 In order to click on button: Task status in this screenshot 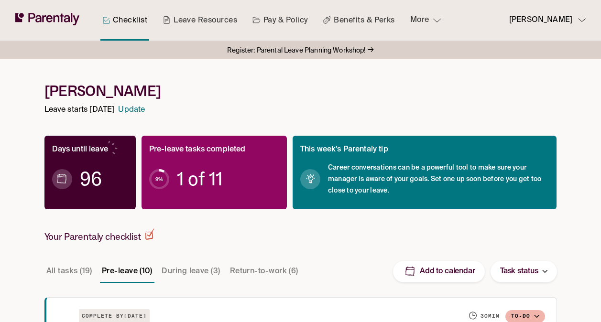, I will do `click(524, 272)`.